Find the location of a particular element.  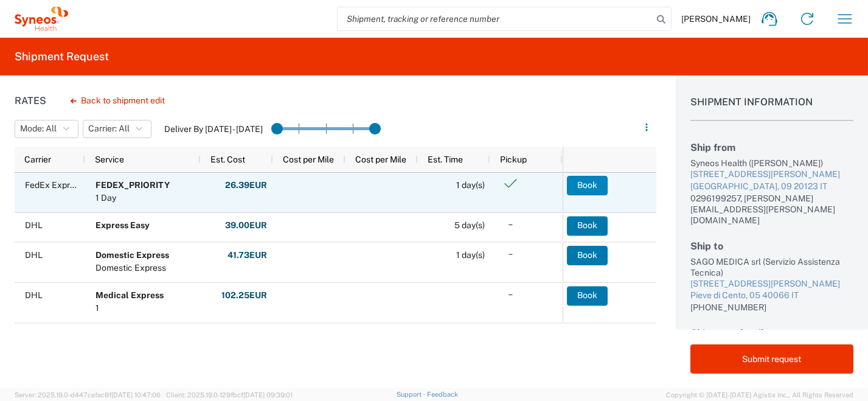

button: 102.25EUR is located at coordinates (244, 296).